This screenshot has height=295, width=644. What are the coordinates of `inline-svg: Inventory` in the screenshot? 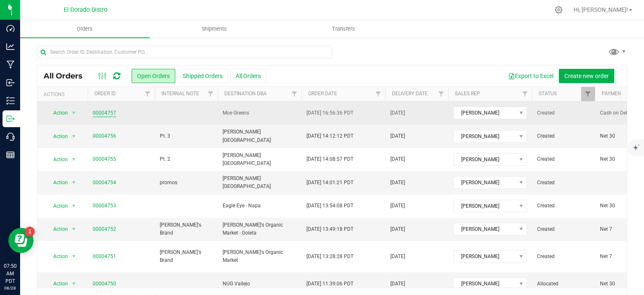 It's located at (11, 100).